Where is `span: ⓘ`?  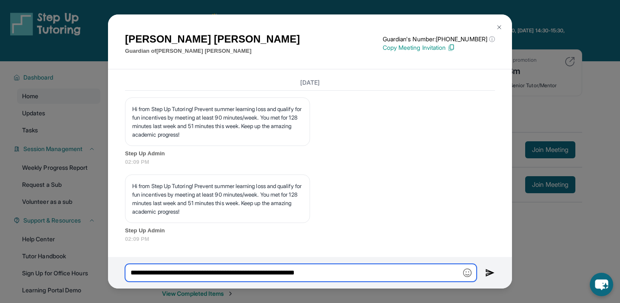 span: ⓘ is located at coordinates (492, 39).